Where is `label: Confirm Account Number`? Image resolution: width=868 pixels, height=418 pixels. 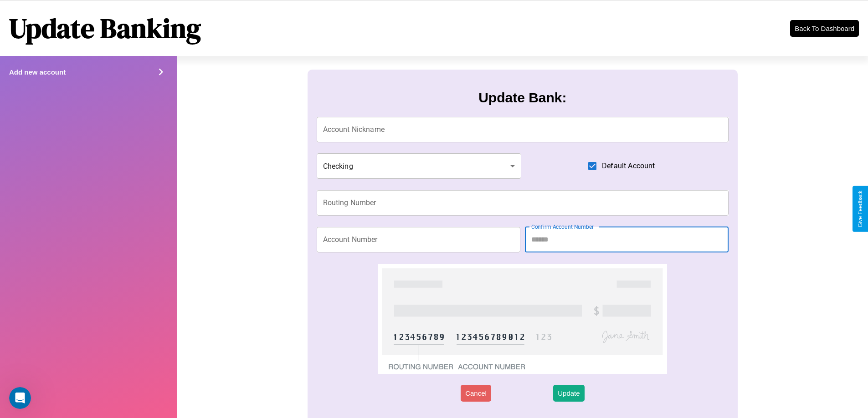 label: Confirm Account Number is located at coordinates (562, 226).